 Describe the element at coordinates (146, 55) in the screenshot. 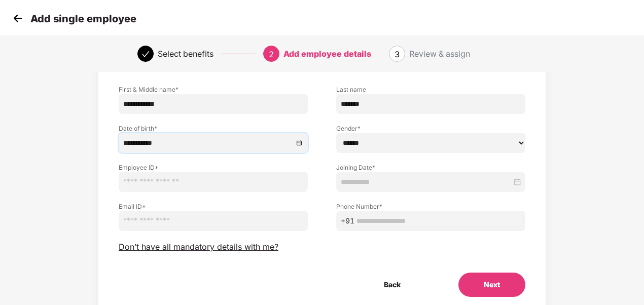

I see `span: check` at that location.